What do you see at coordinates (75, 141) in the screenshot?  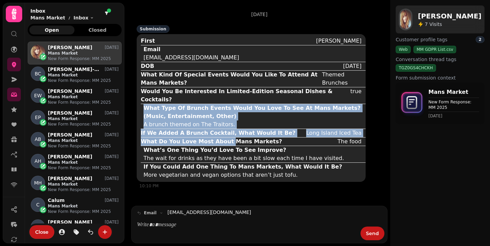 I see `div: grid` at bounding box center [75, 141].